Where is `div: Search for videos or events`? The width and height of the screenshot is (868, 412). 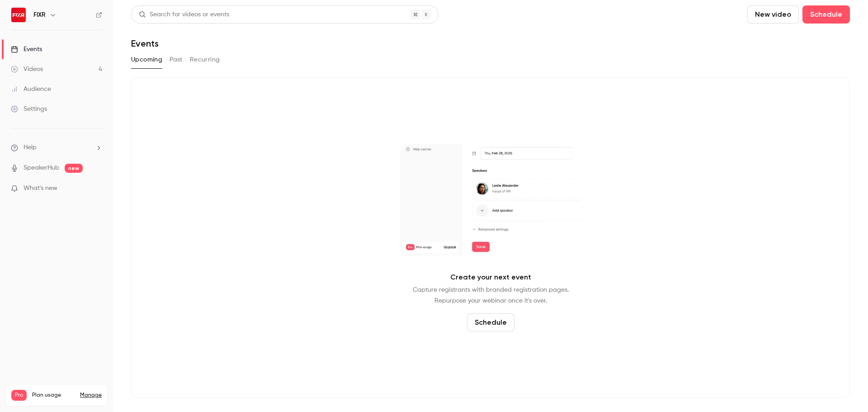 div: Search for videos or events is located at coordinates (184, 14).